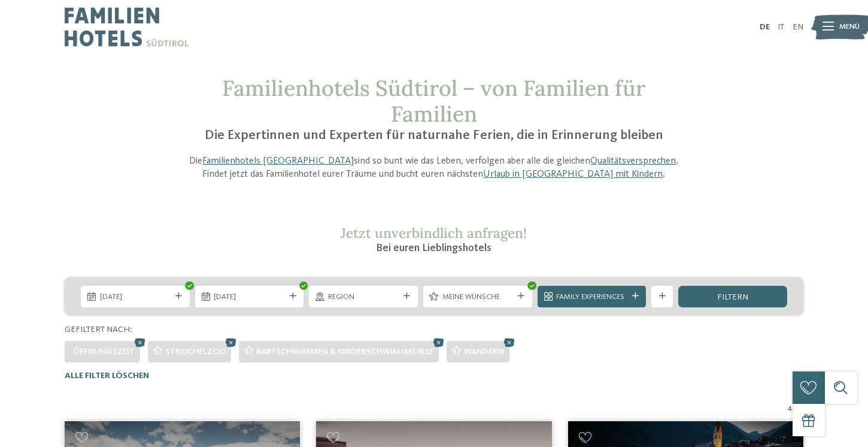 The width and height of the screenshot is (868, 447). What do you see at coordinates (434, 135) in the screenshot?
I see `span: Die Expertinnen und Experten für naturnahe Ferien, die in Erinnerung bleiben` at bounding box center [434, 135].